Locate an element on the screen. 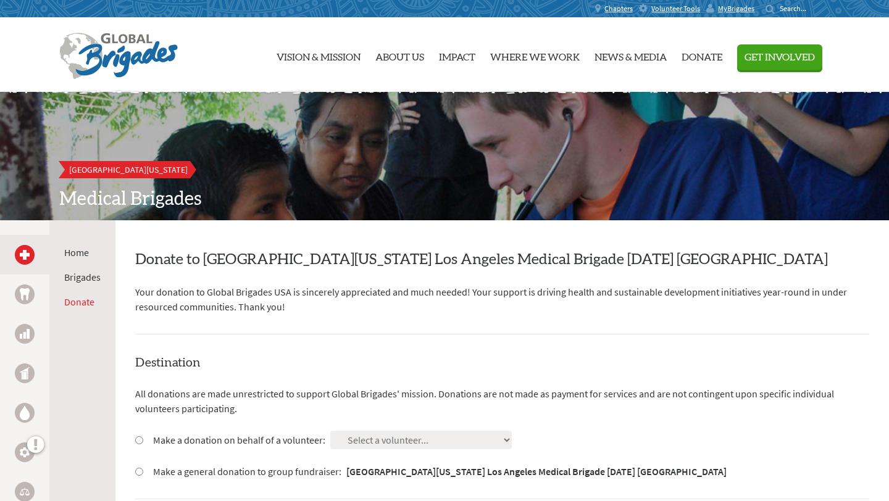  a: Engineering is located at coordinates (25, 452).